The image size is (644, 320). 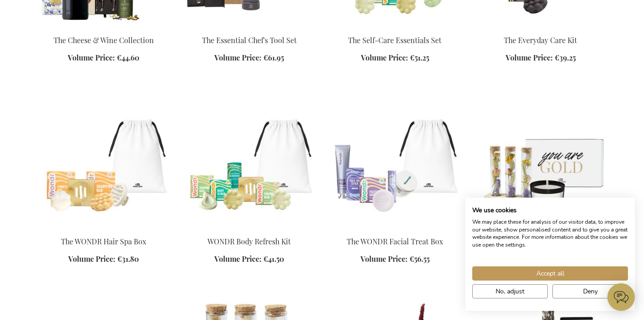 What do you see at coordinates (273, 57) in the screenshot?
I see `span: €61.95` at bounding box center [273, 57].